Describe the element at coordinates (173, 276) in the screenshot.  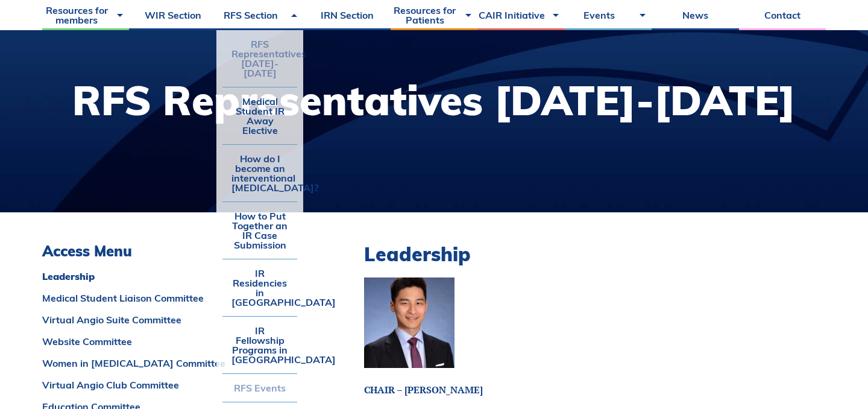
I see `a: Leadership` at that location.